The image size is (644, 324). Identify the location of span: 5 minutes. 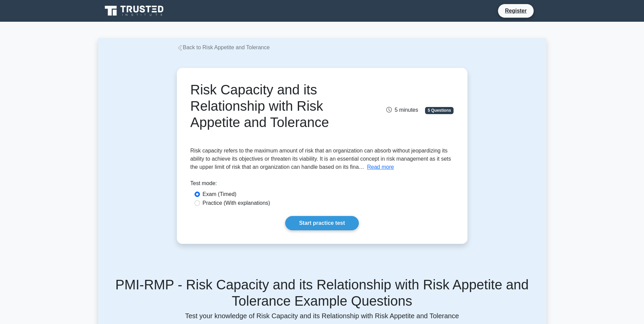
(402, 110).